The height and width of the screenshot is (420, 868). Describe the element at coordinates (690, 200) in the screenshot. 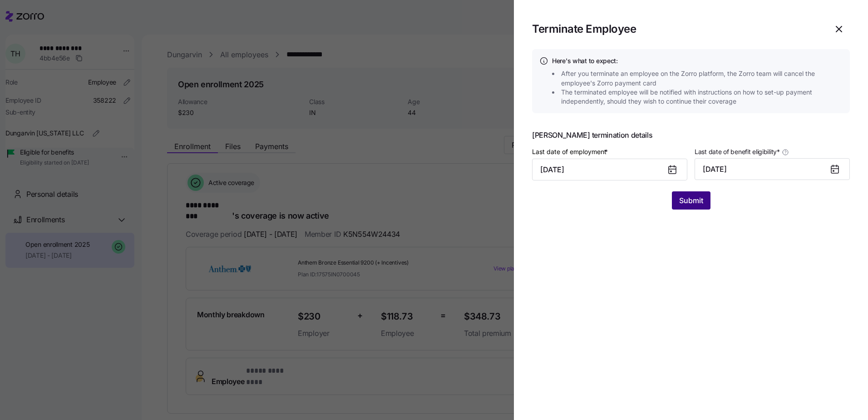

I see `span: Submit` at that location.